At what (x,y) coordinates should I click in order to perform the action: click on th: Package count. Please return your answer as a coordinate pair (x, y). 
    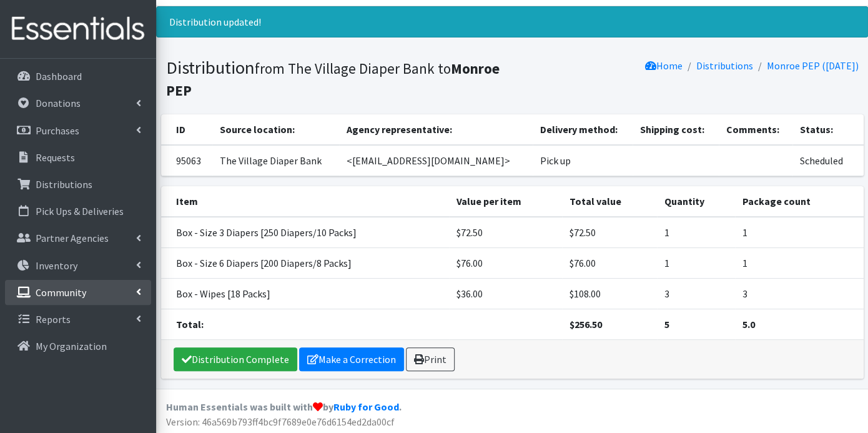
    Looking at the image, I should click on (799, 201).